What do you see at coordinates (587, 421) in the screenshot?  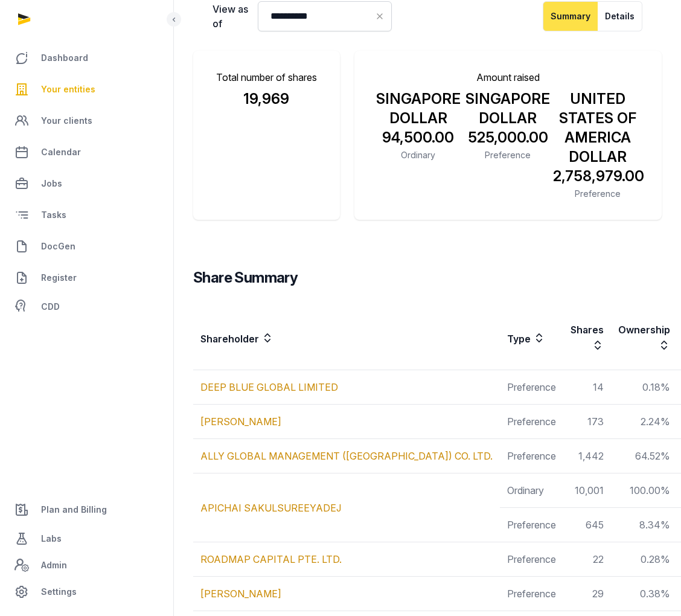 I see `td: 173` at bounding box center [587, 421].